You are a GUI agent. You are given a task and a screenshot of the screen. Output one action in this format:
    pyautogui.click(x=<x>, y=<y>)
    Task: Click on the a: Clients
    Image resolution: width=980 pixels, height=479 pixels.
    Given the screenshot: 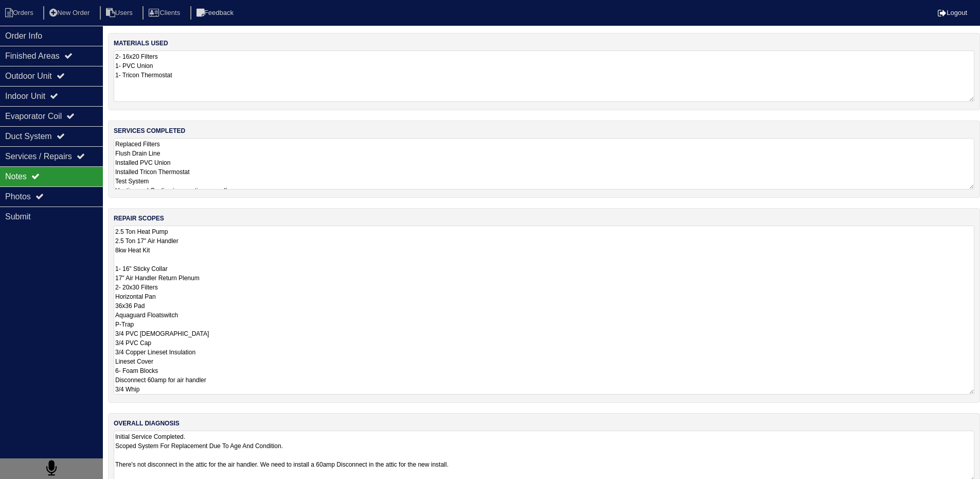 What is the action you would take?
    pyautogui.click(x=165, y=13)
    